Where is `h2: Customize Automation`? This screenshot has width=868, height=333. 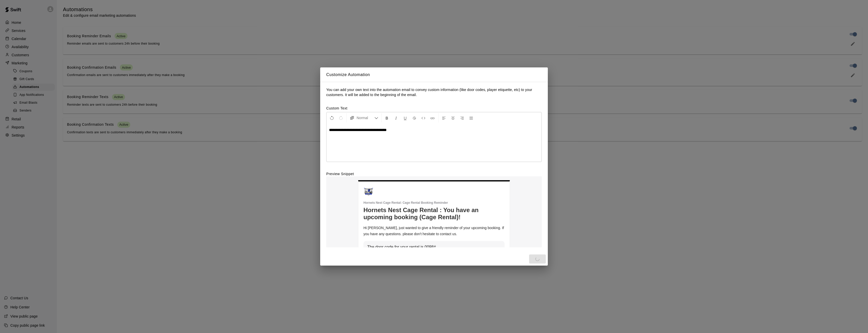
h2: Customize Automation is located at coordinates (434, 75).